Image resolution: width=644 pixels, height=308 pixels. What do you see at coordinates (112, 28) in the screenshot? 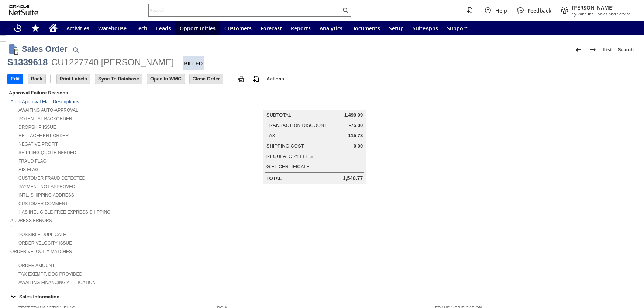
I see `span: Warehouse` at bounding box center [112, 28].